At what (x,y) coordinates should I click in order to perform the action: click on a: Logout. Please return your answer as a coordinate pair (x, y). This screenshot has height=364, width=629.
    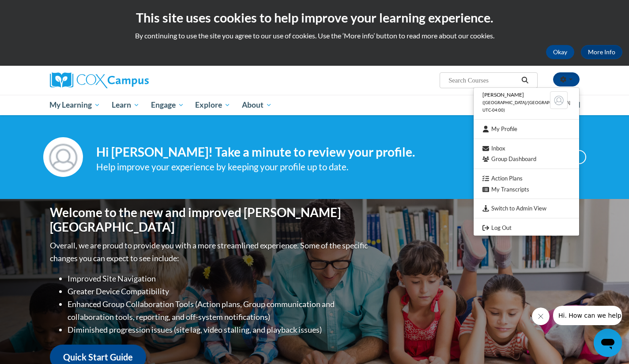
    Looking at the image, I should click on (526, 228).